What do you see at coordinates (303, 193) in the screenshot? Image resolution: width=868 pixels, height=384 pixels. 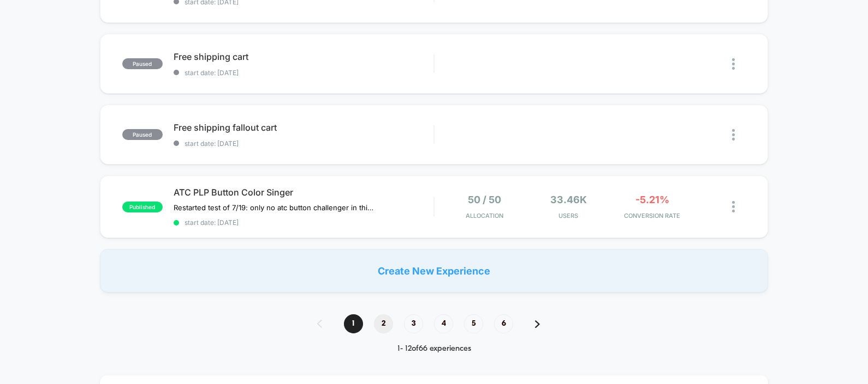 I see `span: ATC PLP Button Color Singer` at bounding box center [303, 193].